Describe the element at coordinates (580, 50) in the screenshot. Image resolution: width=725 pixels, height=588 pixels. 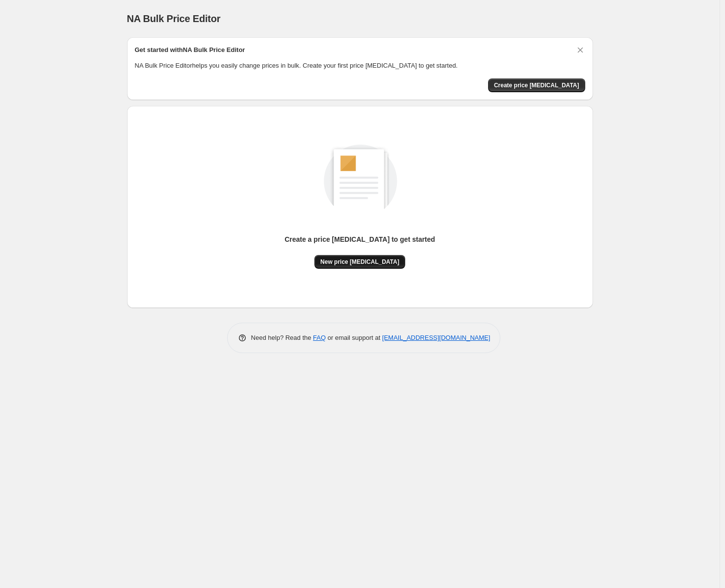
I see `button: Dismiss card` at that location.